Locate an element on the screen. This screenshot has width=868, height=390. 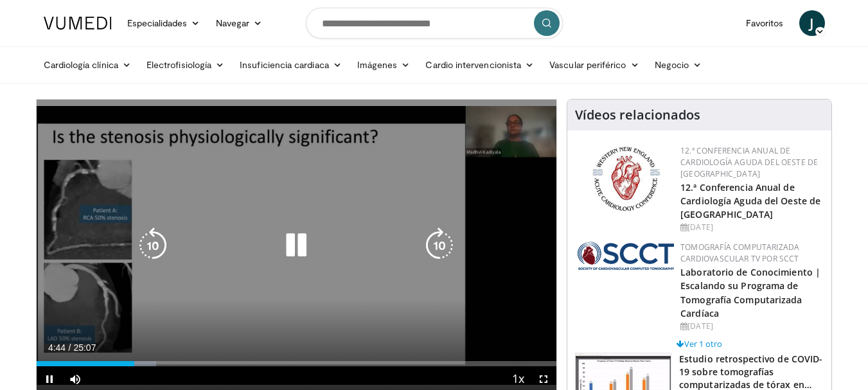
font: Insuficiencia cardiaca is located at coordinates (284, 65).